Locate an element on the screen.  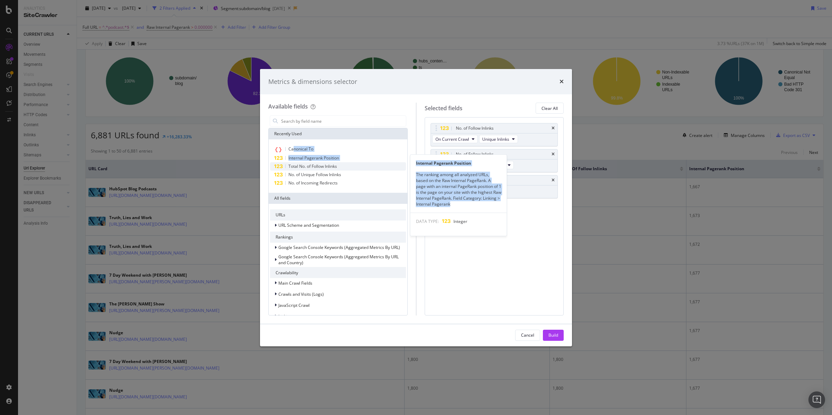
span: Linking is located at coordinates (285, 316).